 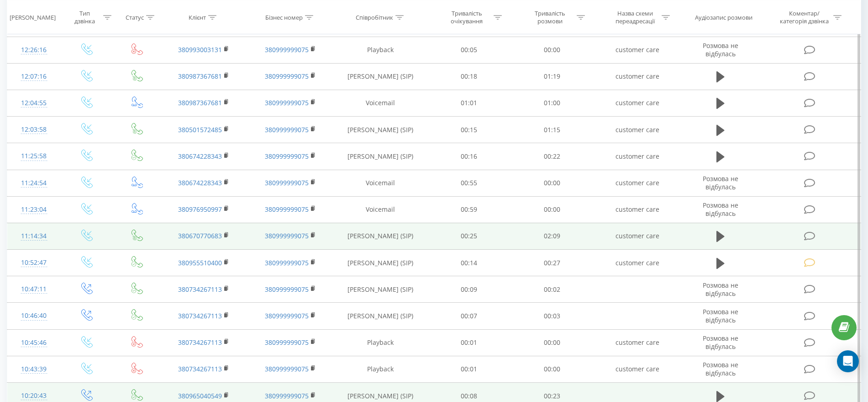 I want to click on div: Тип дзвінка, so click(x=85, y=17).